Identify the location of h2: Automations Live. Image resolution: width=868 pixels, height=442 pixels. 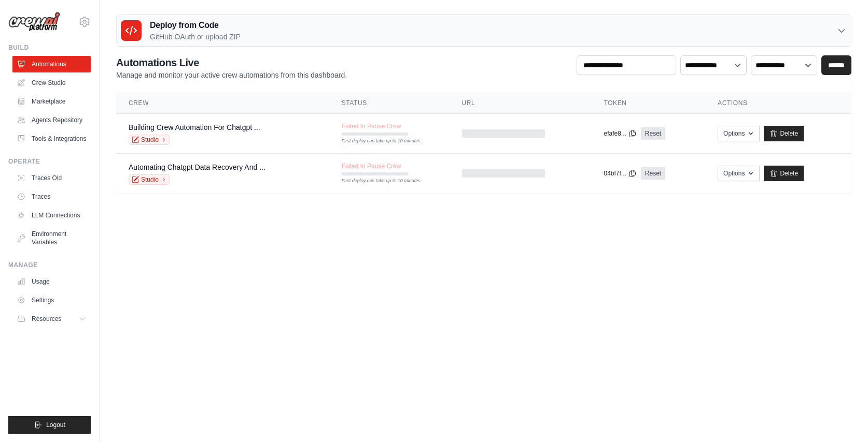
(232, 63).